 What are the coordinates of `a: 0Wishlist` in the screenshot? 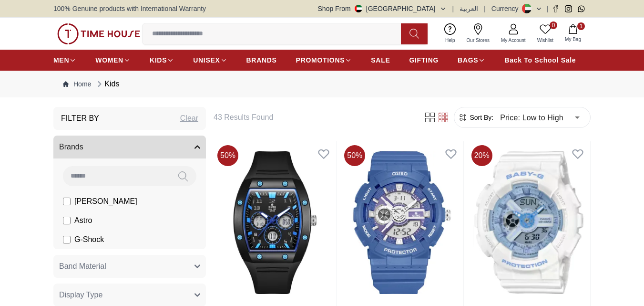 It's located at (546, 34).